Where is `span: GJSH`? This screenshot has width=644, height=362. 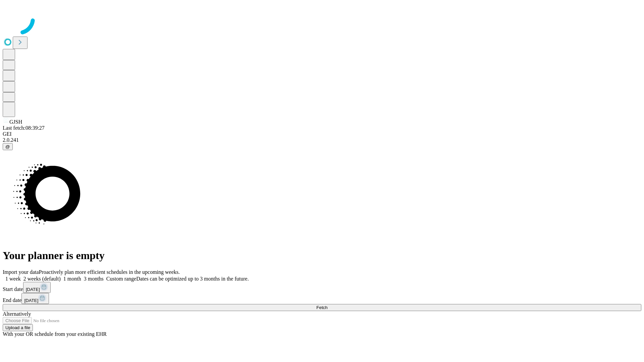
span: GJSH is located at coordinates (16, 122).